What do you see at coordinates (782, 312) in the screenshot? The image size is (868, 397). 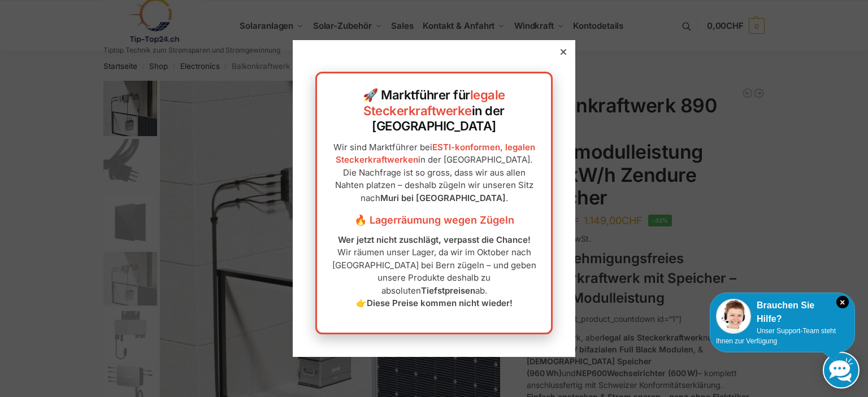 I see `div: Brauchen Sie Hilfe?` at bounding box center [782, 312].